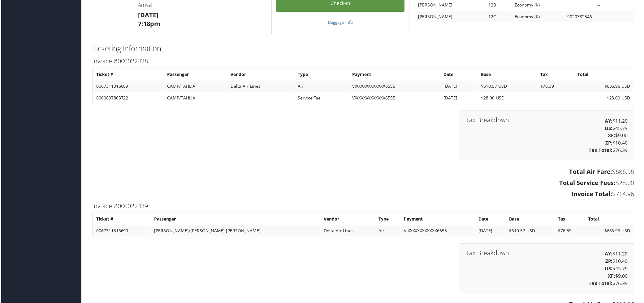 This screenshot has height=303, width=644. I want to click on td: 0067311316690, so click(121, 232).